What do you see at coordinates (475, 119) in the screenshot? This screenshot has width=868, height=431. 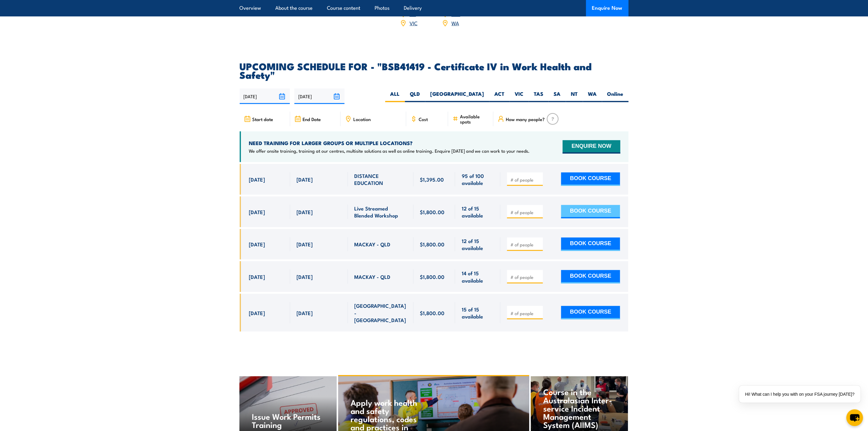 I see `span: Available spots` at bounding box center [475, 119].